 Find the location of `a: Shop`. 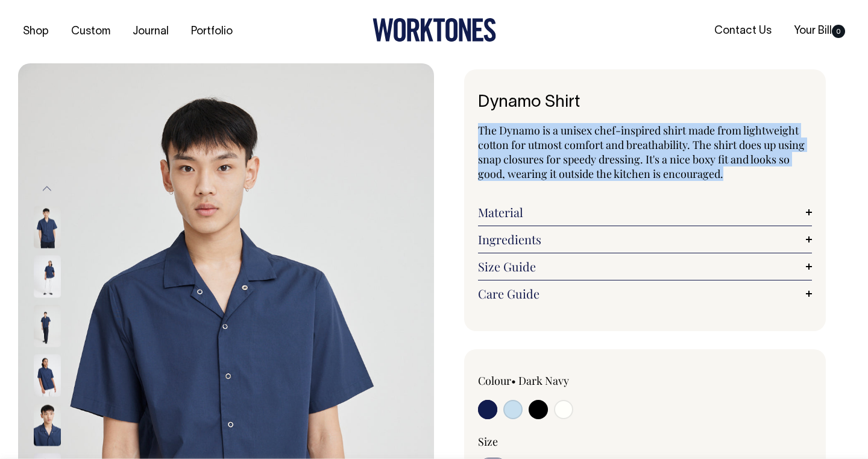

a: Shop is located at coordinates (36, 31).